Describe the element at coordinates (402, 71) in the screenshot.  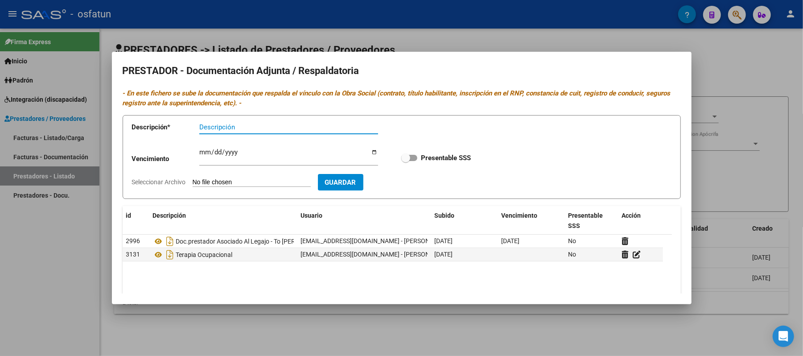
I see `h2: PRESTADOR - Documentación Adjunta / Respaldatoria` at that location.